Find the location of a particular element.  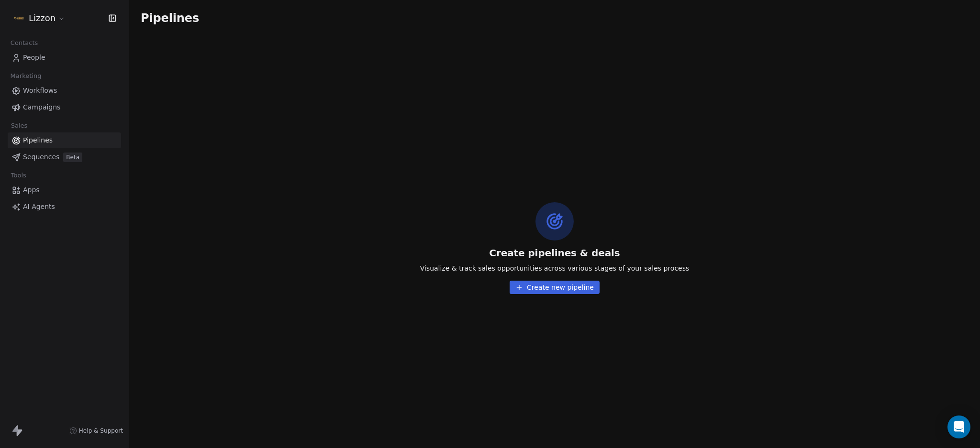

a: SequencesBeta is located at coordinates (64, 157).